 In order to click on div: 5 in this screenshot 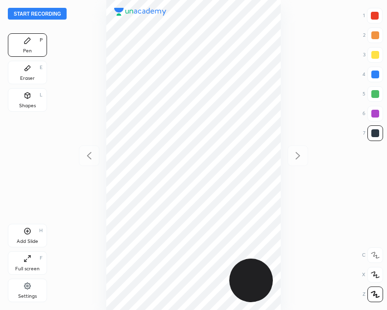, I will do `click(373, 94)`.